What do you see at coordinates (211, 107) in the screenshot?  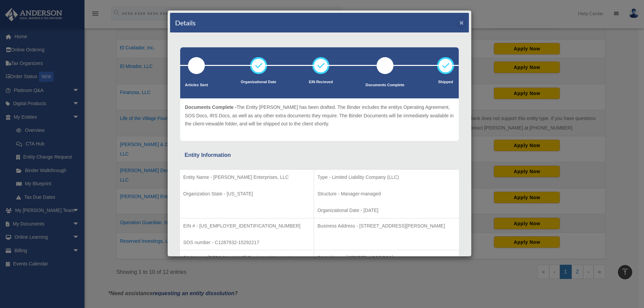 I see `span: Documents Complete -` at bounding box center [211, 107].